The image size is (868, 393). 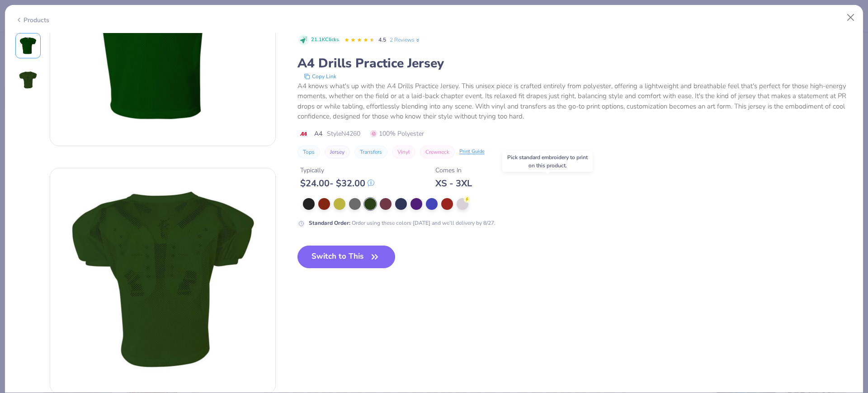 What do you see at coordinates (320, 77) in the screenshot?
I see `button: copy to clipboard` at bounding box center [320, 77].